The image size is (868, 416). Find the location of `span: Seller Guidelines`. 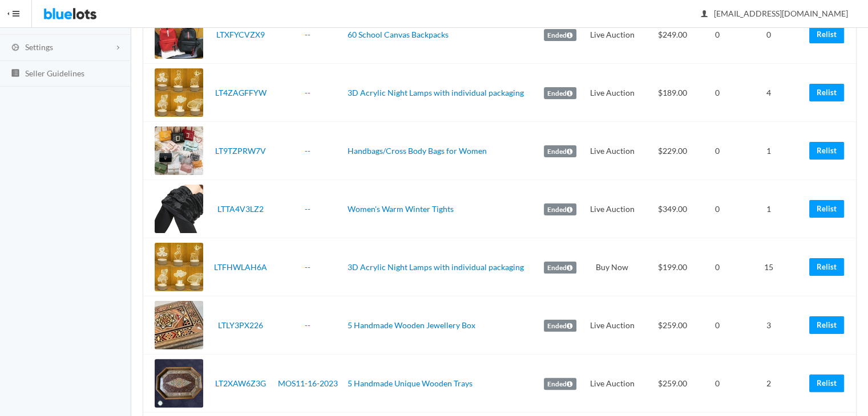

span: Seller Guidelines is located at coordinates (55, 73).